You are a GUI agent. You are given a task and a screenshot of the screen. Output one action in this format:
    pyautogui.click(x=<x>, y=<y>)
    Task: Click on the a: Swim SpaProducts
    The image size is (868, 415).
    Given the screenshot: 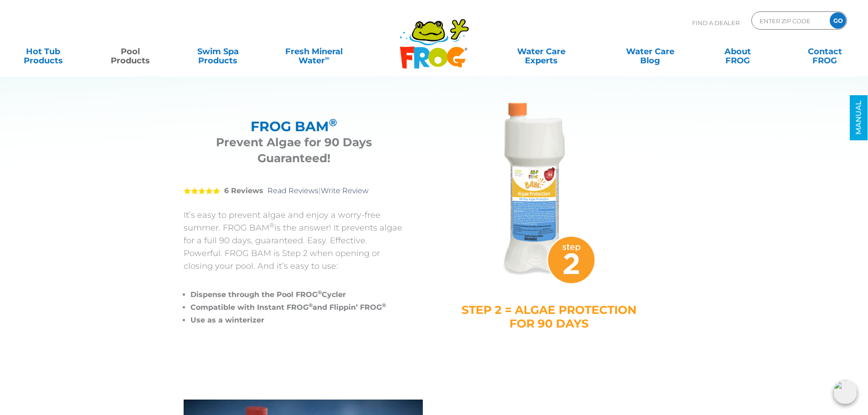 What is the action you would take?
    pyautogui.click(x=218, y=52)
    